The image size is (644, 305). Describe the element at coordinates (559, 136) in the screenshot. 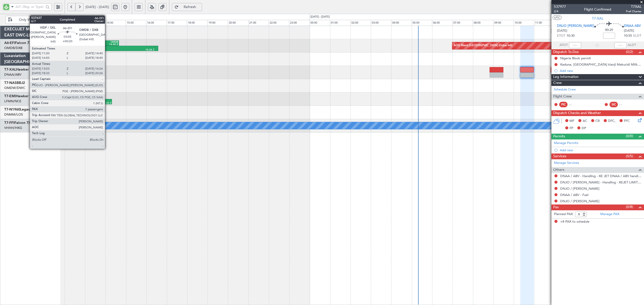

I see `span: Permits` at that location.